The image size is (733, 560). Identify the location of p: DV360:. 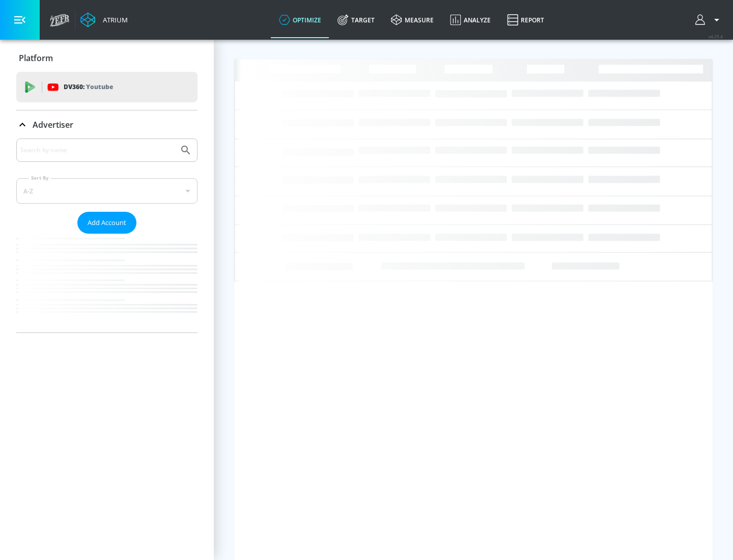
(88, 87).